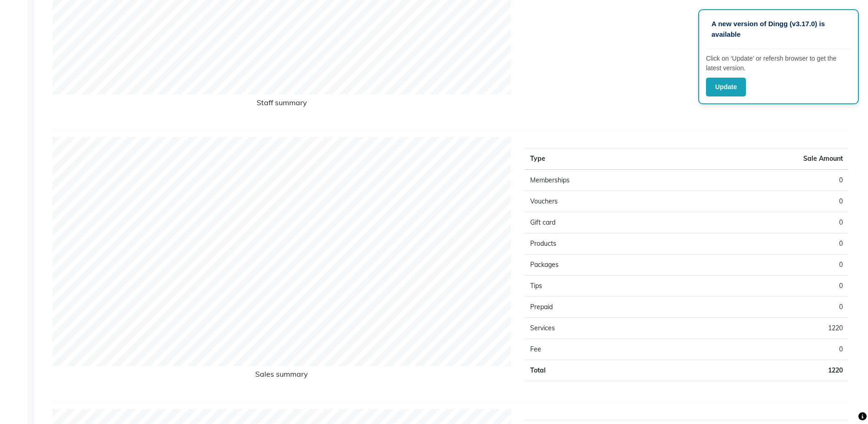 This screenshot has height=424, width=868. I want to click on p: Click on ‘Update’ or refersh browser to get the latest version., so click(778, 64).